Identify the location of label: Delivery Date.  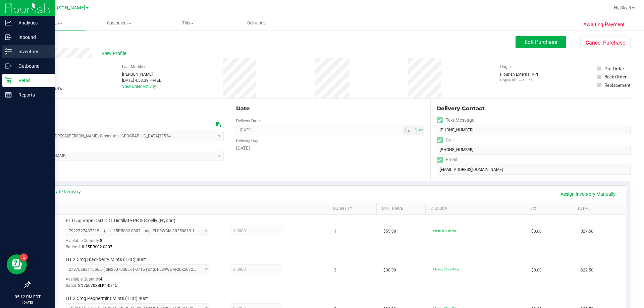
(248, 121).